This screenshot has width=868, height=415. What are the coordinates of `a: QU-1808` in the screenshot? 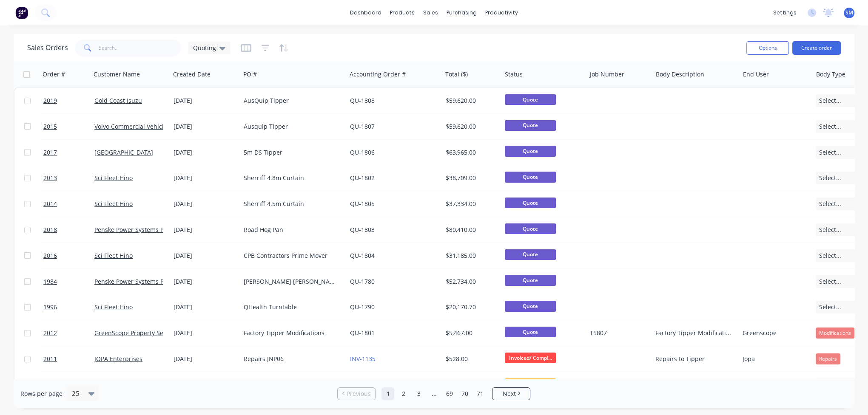 It's located at (362, 100).